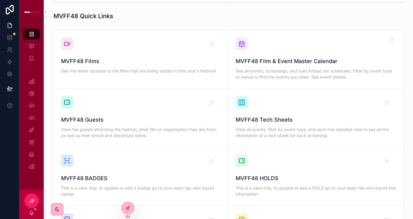  I want to click on a: MVFF48 Film & Event Master CalendarSee all events, screenings, and load in/load out schedules. Fi..., so click(316, 60).